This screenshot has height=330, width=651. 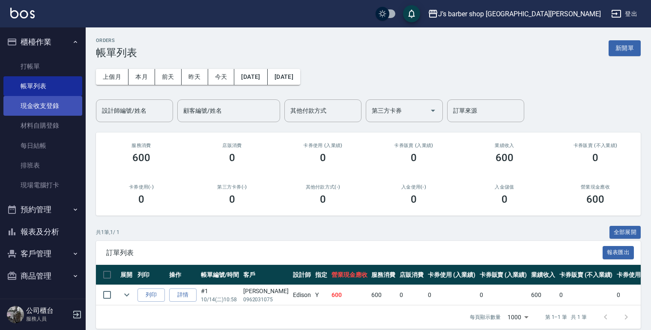 What do you see at coordinates (624, 14) in the screenshot?
I see `button: 登出` at bounding box center [624, 14].